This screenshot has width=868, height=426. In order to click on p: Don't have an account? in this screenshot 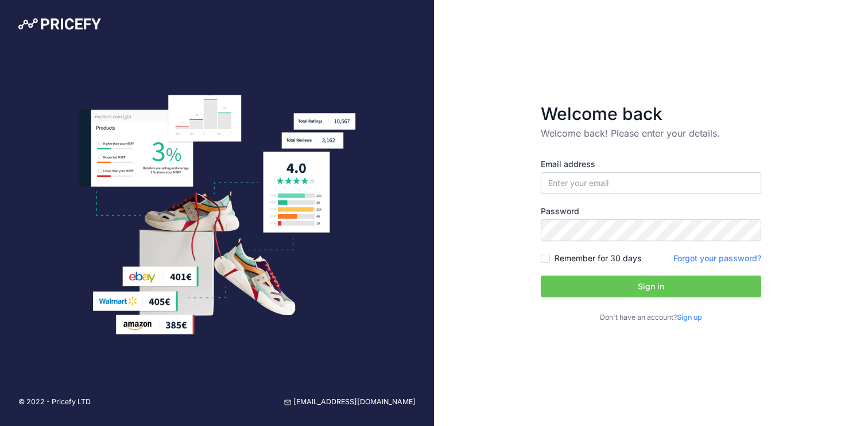, I will do `click(651, 318)`.